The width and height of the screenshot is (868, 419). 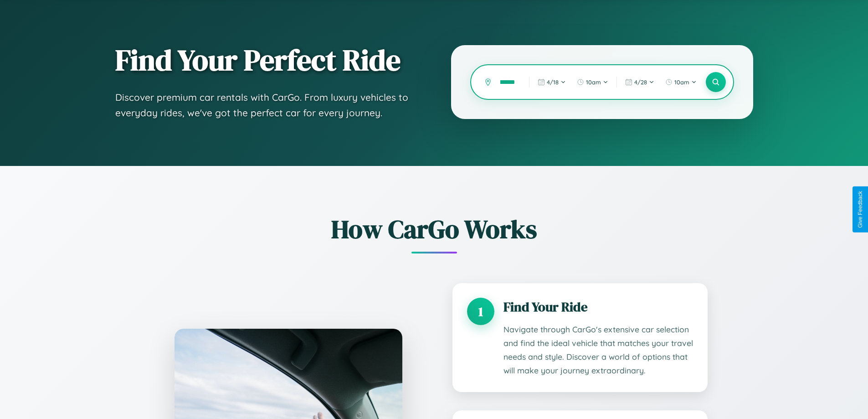 What do you see at coordinates (640, 82) in the screenshot?
I see `button: 4/28` at bounding box center [640, 82].